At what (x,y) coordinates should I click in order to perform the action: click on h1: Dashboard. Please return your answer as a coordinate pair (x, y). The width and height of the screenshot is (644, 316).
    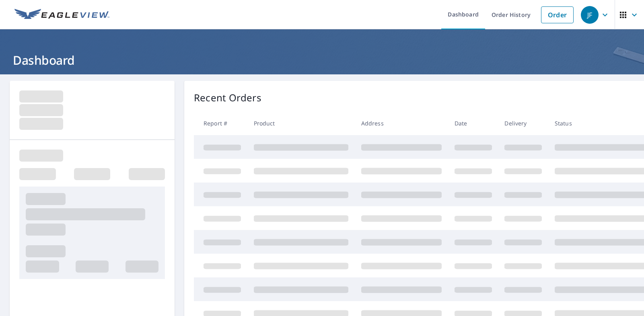
    Looking at the image, I should click on (322, 60).